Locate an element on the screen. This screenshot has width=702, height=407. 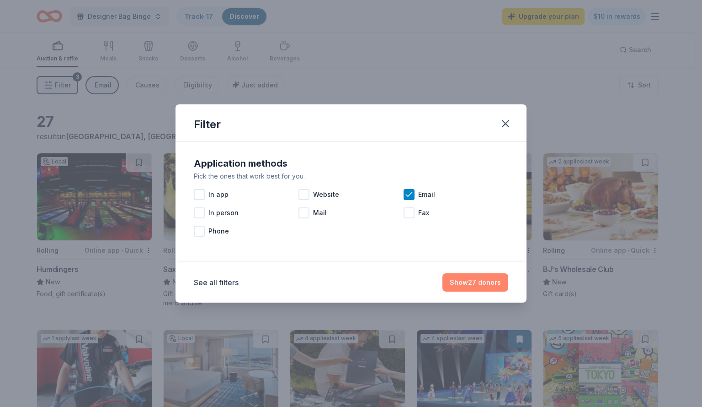
div: Application methods is located at coordinates (351, 163).